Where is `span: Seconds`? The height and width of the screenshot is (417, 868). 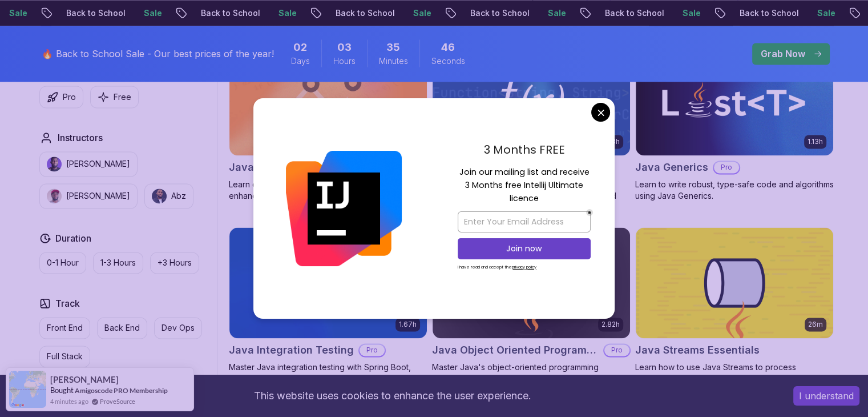
span: Seconds is located at coordinates (448, 61).